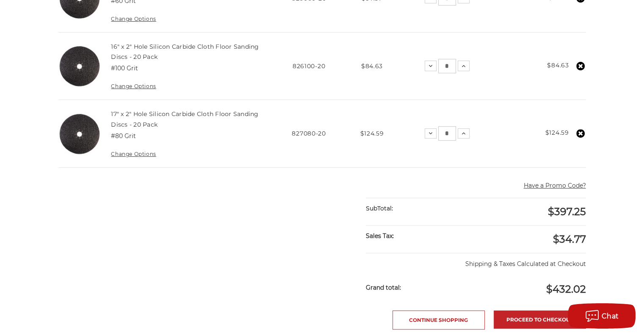 The image size is (644, 335). What do you see at coordinates (540, 319) in the screenshot?
I see `a: Proceed to checkout` at bounding box center [540, 319].